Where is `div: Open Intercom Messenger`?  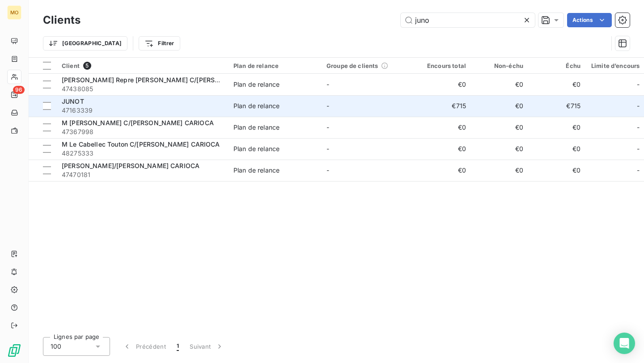 div: Open Intercom Messenger is located at coordinates (624, 344).